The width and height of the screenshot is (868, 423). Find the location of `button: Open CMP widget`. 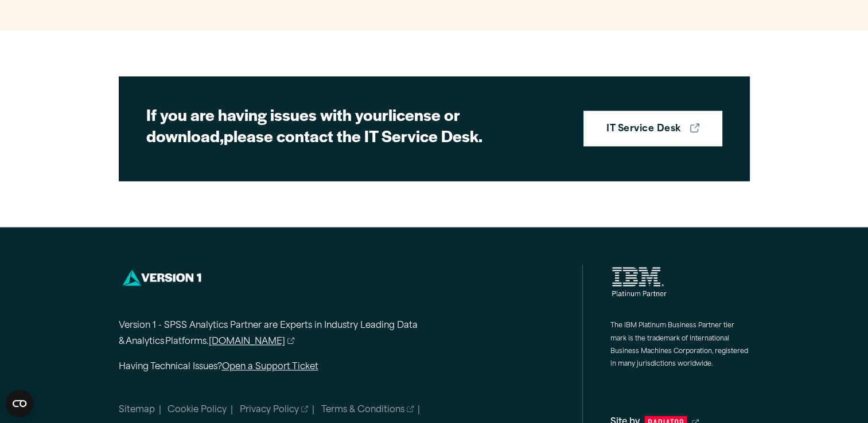

button: Open CMP widget is located at coordinates (20, 403).